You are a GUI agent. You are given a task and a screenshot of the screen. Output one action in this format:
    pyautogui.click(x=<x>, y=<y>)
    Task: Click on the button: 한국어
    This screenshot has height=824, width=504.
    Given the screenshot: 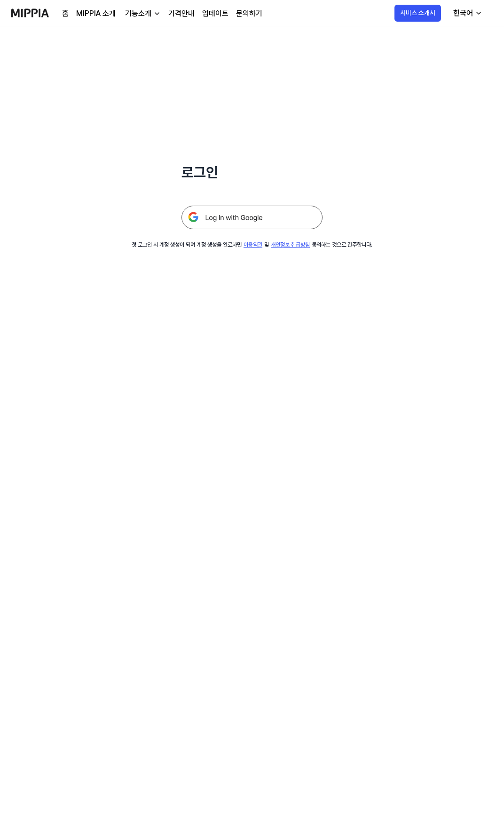 What is the action you would take?
    pyautogui.click(x=467, y=13)
    